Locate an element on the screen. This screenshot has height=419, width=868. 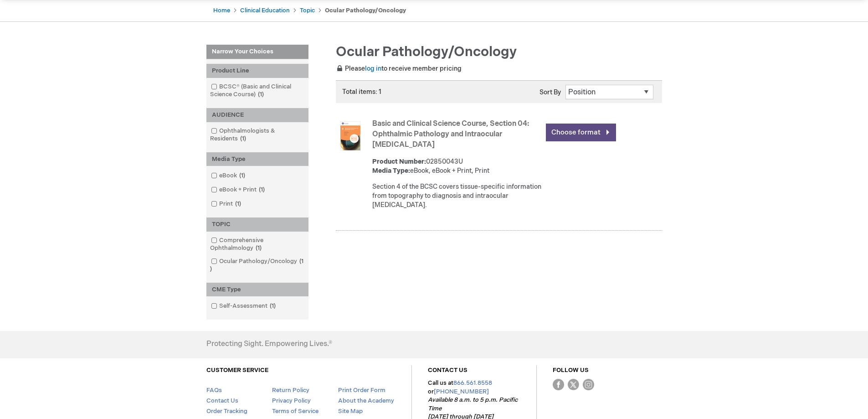
a: Choose format is located at coordinates (581, 132).